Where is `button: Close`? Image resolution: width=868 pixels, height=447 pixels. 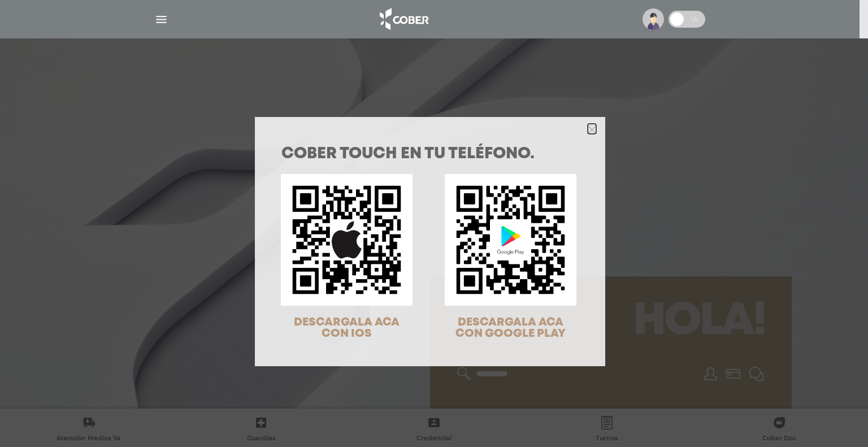 button: Close is located at coordinates (592, 129).